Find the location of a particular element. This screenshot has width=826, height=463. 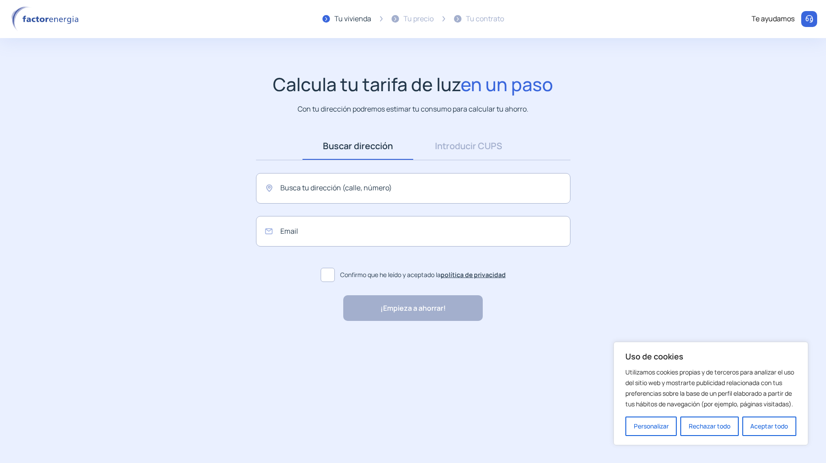

button: Aceptar todo is located at coordinates (769, 427).